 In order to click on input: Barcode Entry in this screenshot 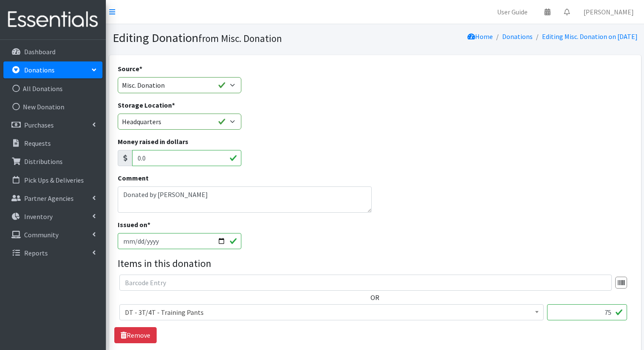, I will do `click(366, 282)`.